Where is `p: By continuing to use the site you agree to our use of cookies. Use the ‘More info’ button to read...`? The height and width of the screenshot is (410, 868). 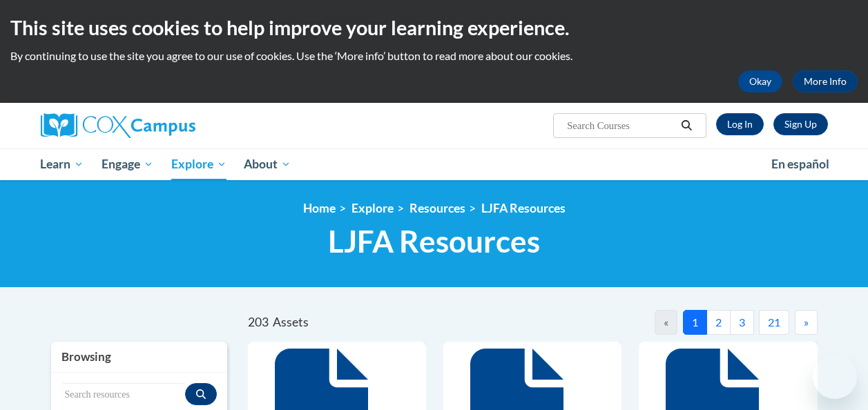
p: By continuing to use the site you agree to our use of cookies. Use the ‘More info’ button to read... is located at coordinates (434, 56).